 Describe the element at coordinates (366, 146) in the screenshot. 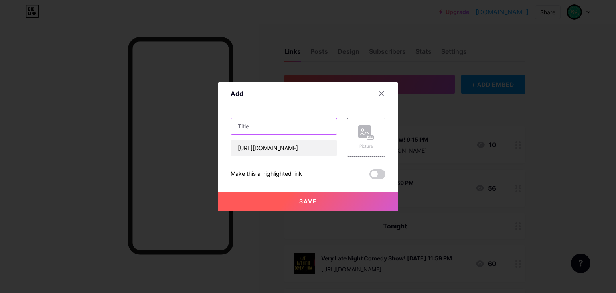

I see `div: Picture` at that location.